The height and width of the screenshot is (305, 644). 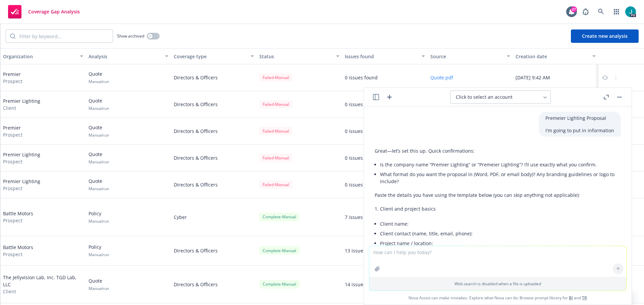 I want to click on img: photo, so click(x=631, y=12).